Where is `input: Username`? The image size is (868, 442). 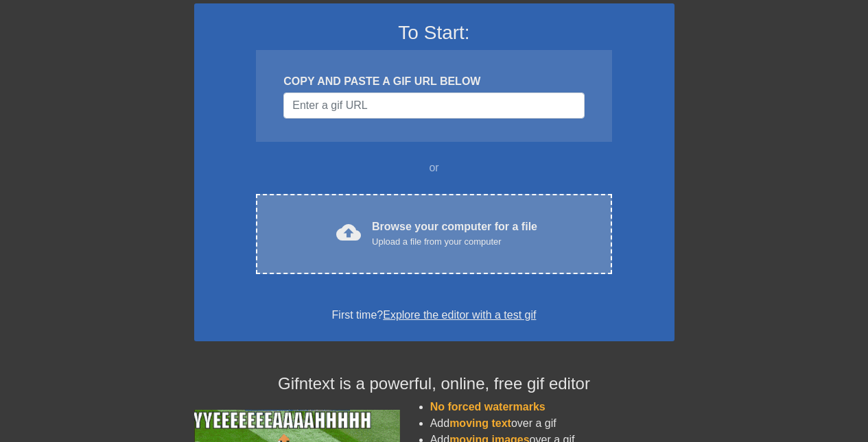
input: Username is located at coordinates (434, 106).